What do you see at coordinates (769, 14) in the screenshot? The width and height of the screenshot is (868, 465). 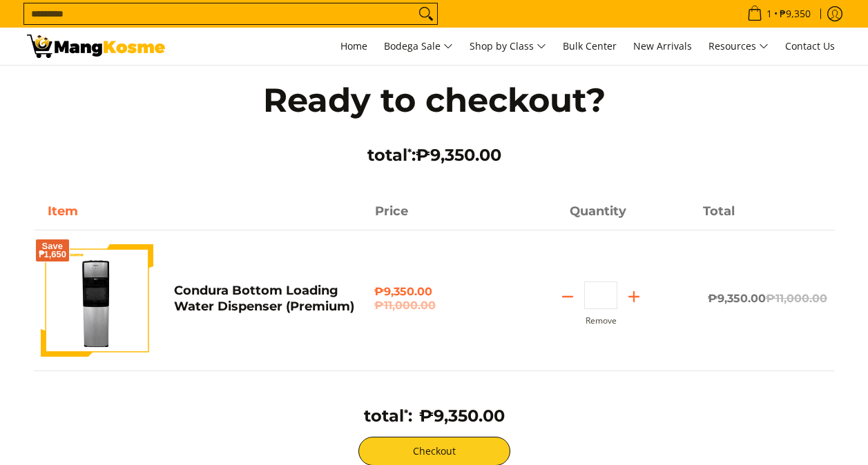 I see `span: 1` at bounding box center [769, 14].